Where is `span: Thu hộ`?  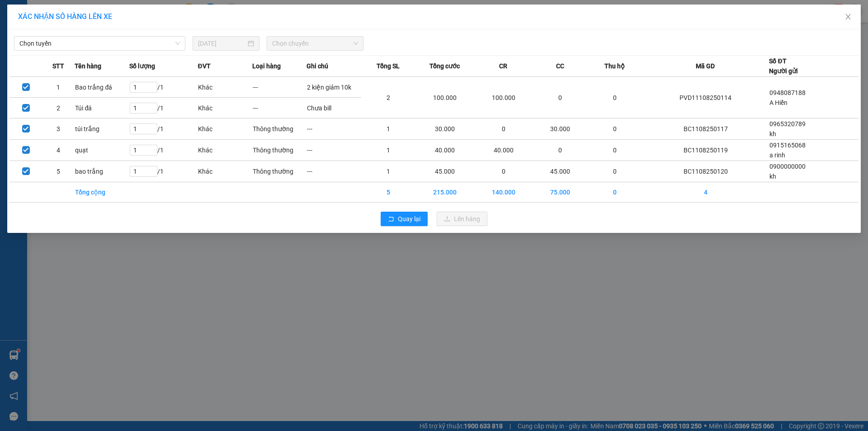
span: Thu hộ is located at coordinates (615, 66).